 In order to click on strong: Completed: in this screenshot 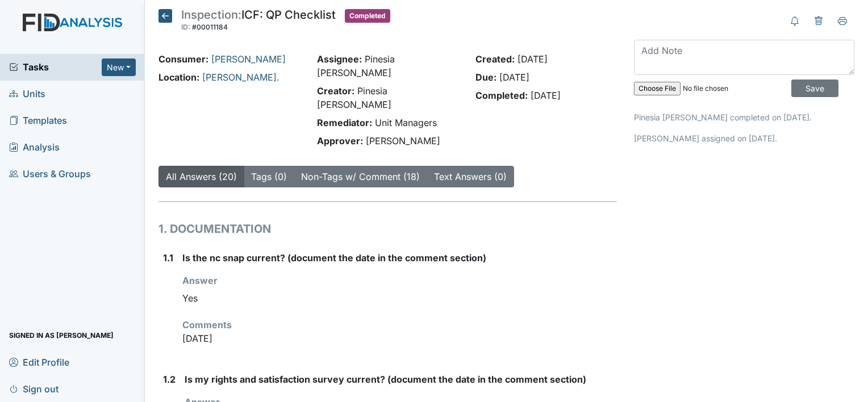, I will do `click(502, 95)`.